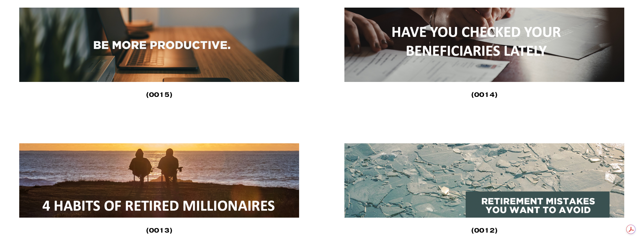 The height and width of the screenshot is (243, 644). I want to click on strong: (0015), so click(159, 94).